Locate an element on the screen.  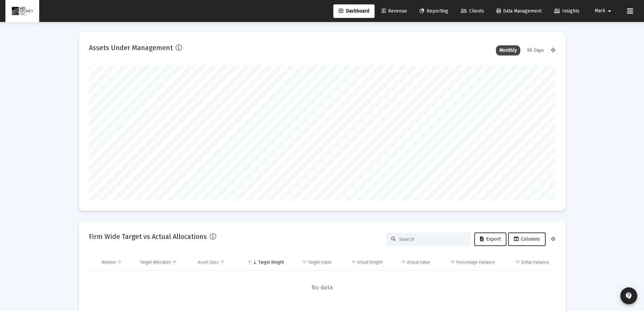
span: Show filter options for column 'Target Value' is located at coordinates (304, 261).